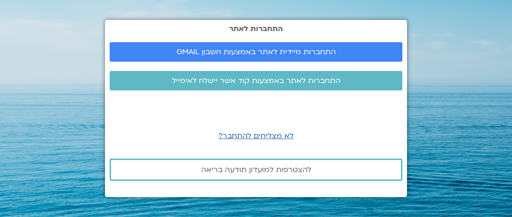 Image resolution: width=512 pixels, height=217 pixels. Describe the element at coordinates (256, 52) in the screenshot. I see `span: התחברות מיידית לאתר באמצעות חשבון GMAIL` at that location.